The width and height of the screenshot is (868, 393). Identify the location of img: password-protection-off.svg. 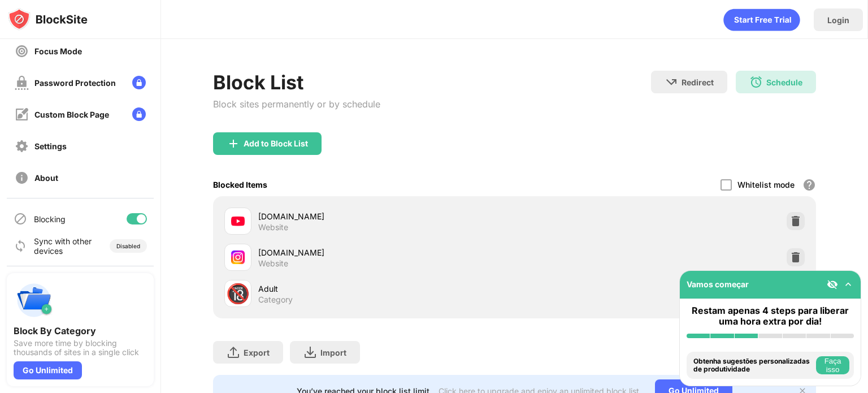
(22, 83).